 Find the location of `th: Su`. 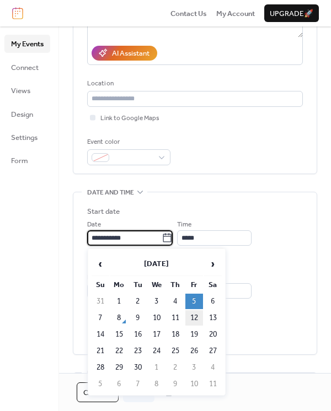

th: Su is located at coordinates (100, 285).